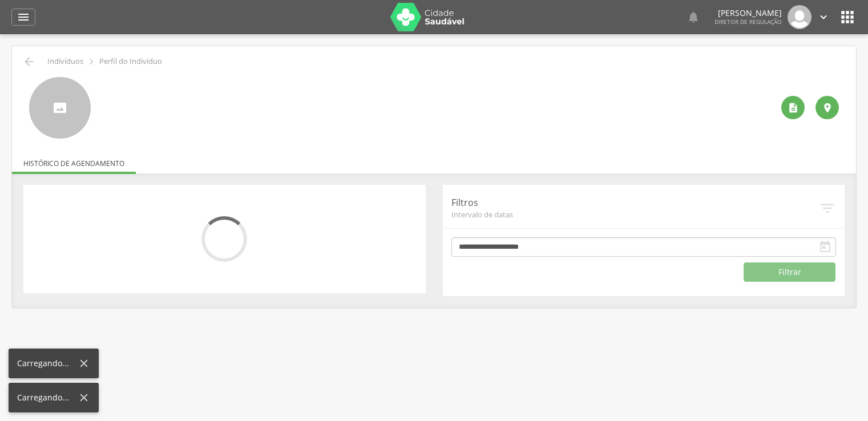 The height and width of the screenshot is (421, 868). Describe the element at coordinates (793, 107) in the screenshot. I see `div: Ver histórico de cadastramento` at that location.